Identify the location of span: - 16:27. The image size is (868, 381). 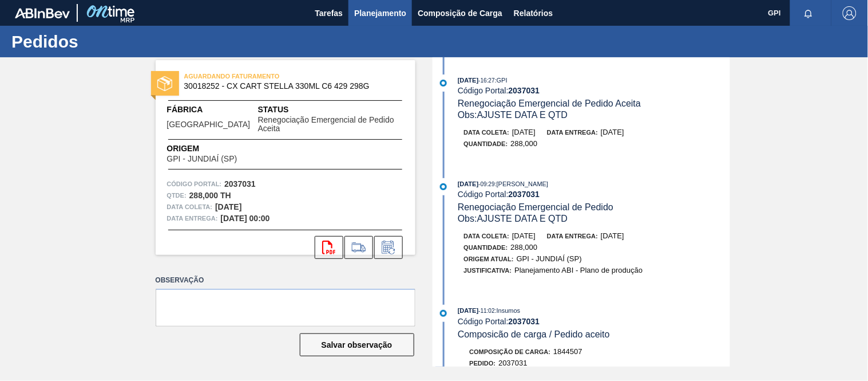
(487, 80).